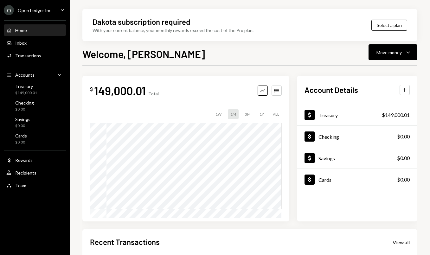 The image size is (430, 255). What do you see at coordinates (24, 160) in the screenshot?
I see `div: Rewards` at bounding box center [24, 160].